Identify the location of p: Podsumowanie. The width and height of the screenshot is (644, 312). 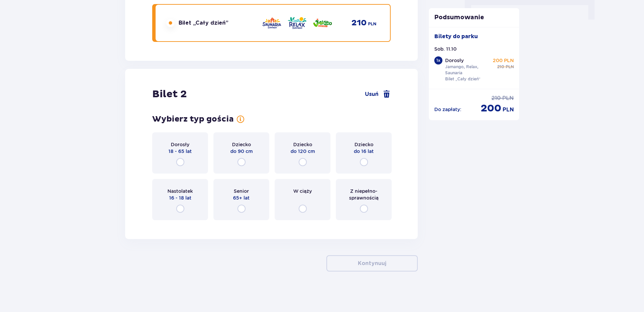
(474, 18).